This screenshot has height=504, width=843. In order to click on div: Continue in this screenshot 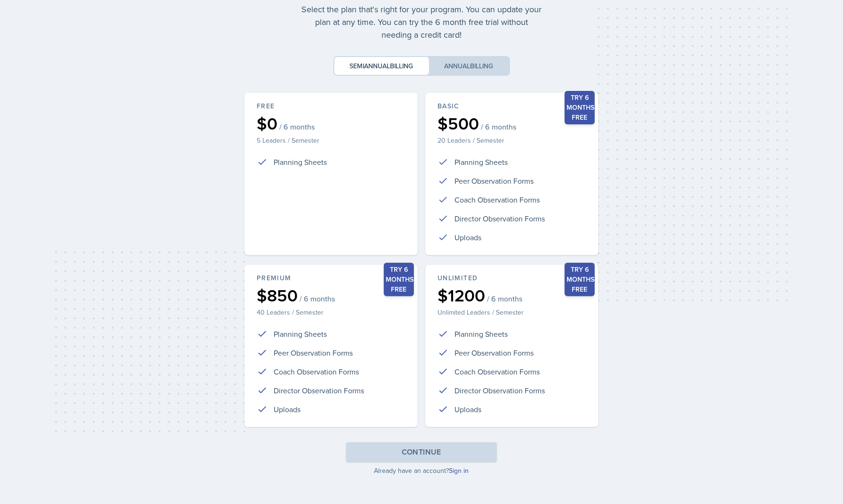, I will do `click(421, 452)`.